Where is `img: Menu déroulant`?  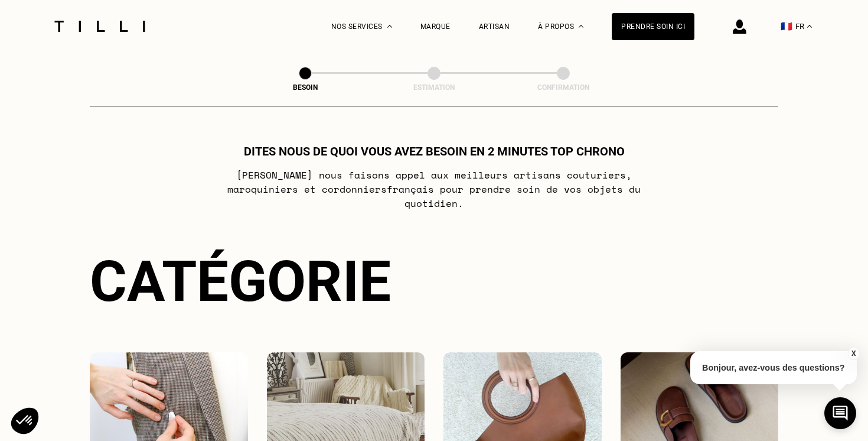 img: Menu déroulant is located at coordinates (390, 26).